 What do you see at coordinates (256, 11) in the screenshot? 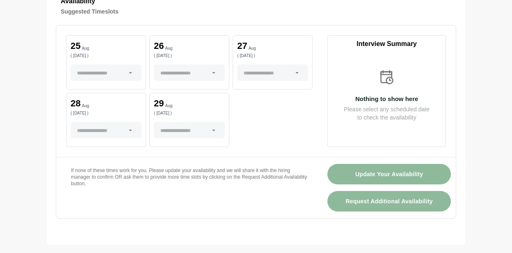
I see `h4: Suggested Timeslots` at bounding box center [256, 11].